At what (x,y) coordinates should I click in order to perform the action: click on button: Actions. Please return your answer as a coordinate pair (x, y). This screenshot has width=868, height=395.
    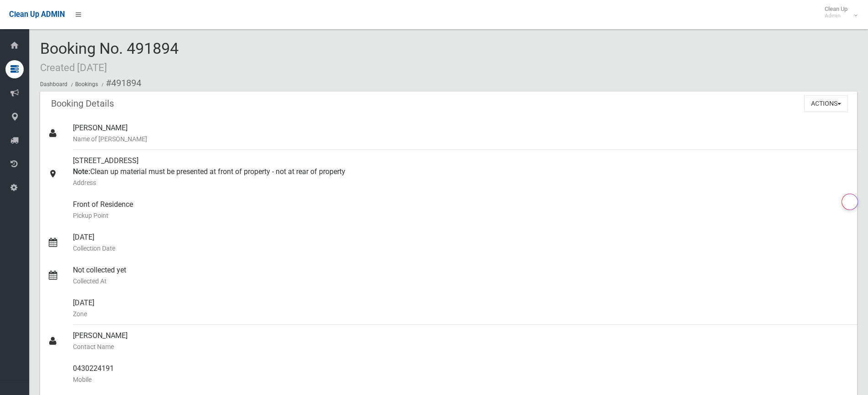
    Looking at the image, I should click on (826, 104).